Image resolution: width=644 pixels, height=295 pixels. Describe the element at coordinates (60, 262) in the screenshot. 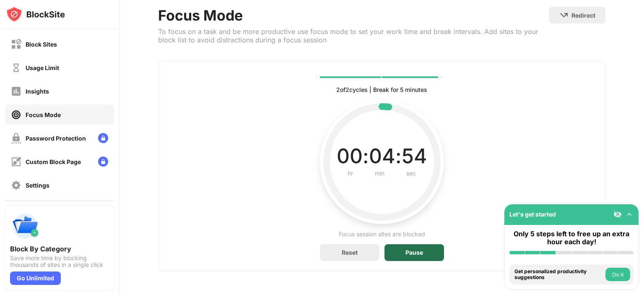

I see `div: Save more time by blocking thousands of sites in a single click` at that location.